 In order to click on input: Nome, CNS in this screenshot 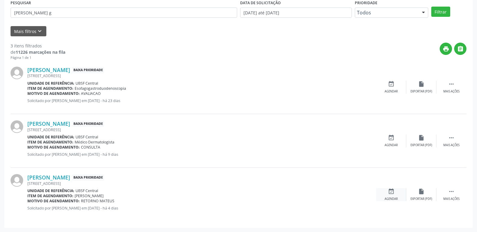, I will do `click(124, 13)`.